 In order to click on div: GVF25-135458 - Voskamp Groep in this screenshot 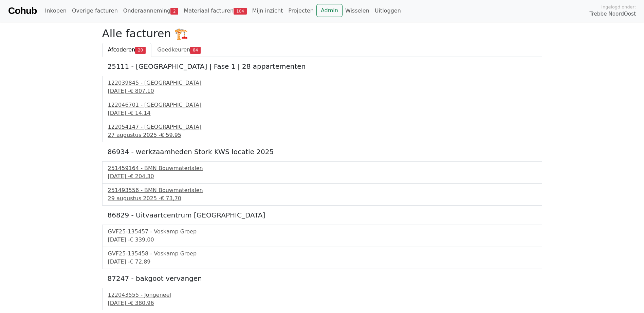, I will do `click(322, 254)`.